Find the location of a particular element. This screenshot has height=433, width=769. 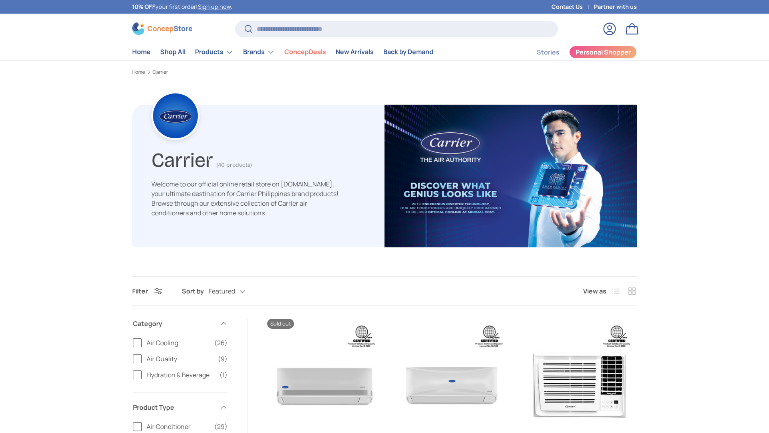

span: Hydration & Beverage is located at coordinates (181, 375).